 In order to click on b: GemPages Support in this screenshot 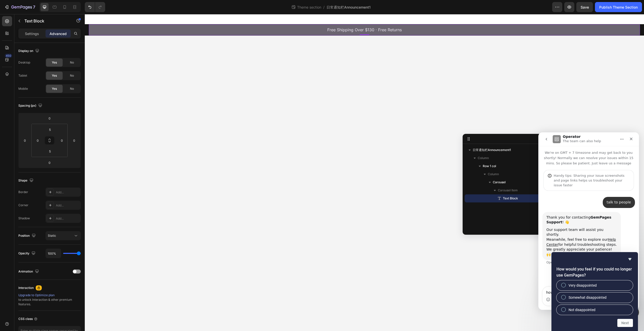, I will do `click(41, 88)`.